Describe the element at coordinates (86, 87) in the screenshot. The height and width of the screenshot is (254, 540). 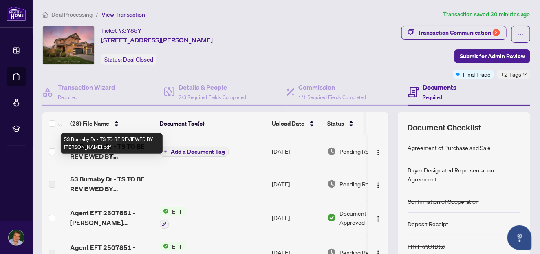
I see `h4: Transaction Wizard` at that location.